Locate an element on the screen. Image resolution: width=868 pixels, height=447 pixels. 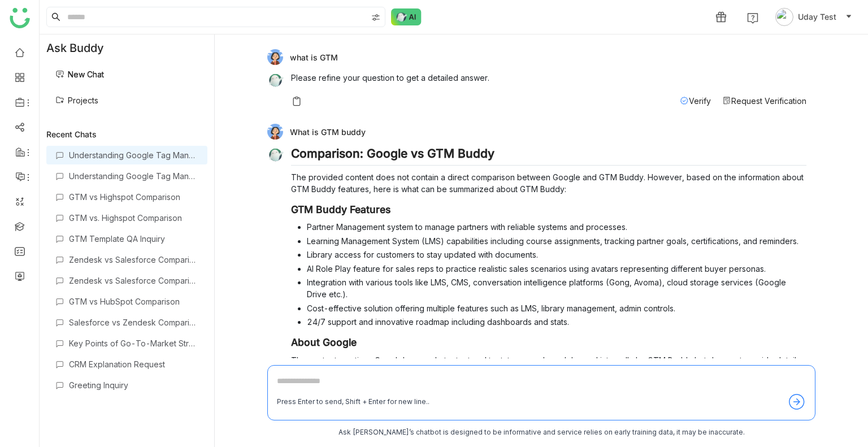
div: Ask Buddy is located at coordinates (126, 48).